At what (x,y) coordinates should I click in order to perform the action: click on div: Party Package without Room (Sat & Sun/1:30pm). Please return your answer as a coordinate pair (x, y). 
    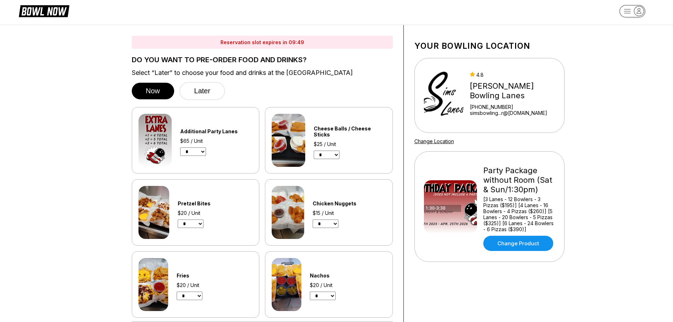
    Looking at the image, I should click on (519, 180).